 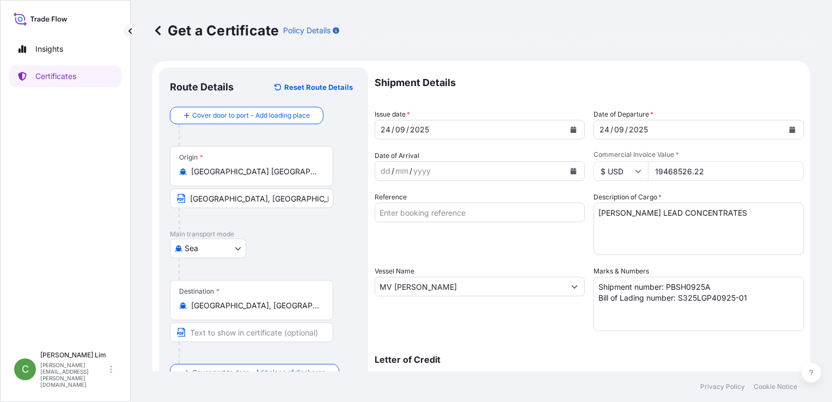 What do you see at coordinates (191, 248) in the screenshot?
I see `span: Sea` at bounding box center [191, 248].